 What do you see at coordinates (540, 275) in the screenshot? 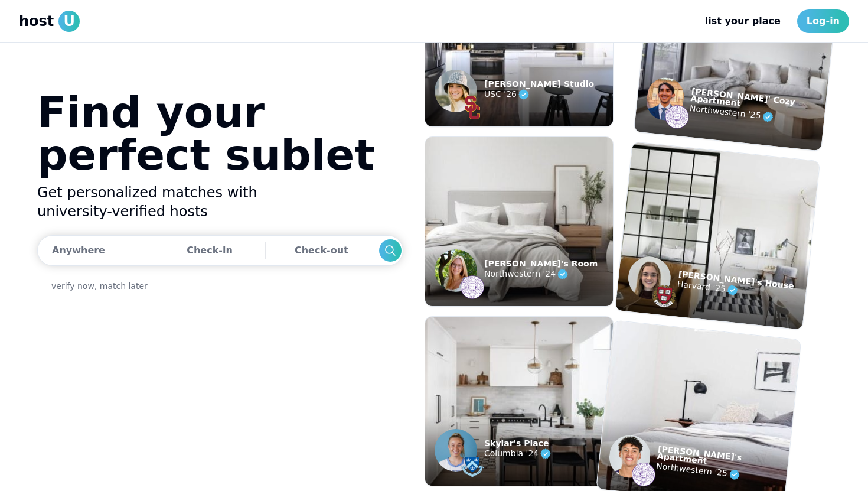
I see `p: Northwestern '24` at bounding box center [540, 275].